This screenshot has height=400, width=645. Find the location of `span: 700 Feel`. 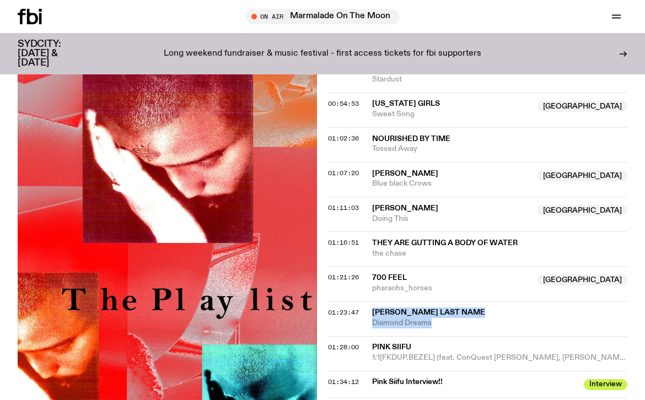

span: 700 Feel is located at coordinates (389, 278).